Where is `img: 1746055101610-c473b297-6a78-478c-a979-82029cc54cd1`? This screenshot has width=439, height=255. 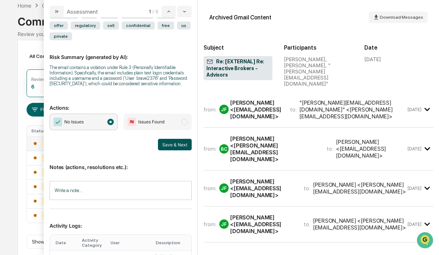 img: 1746055101610-c473b297-6a78-478c-a979-82029cc54cd1 is located at coordinates (14, 61).